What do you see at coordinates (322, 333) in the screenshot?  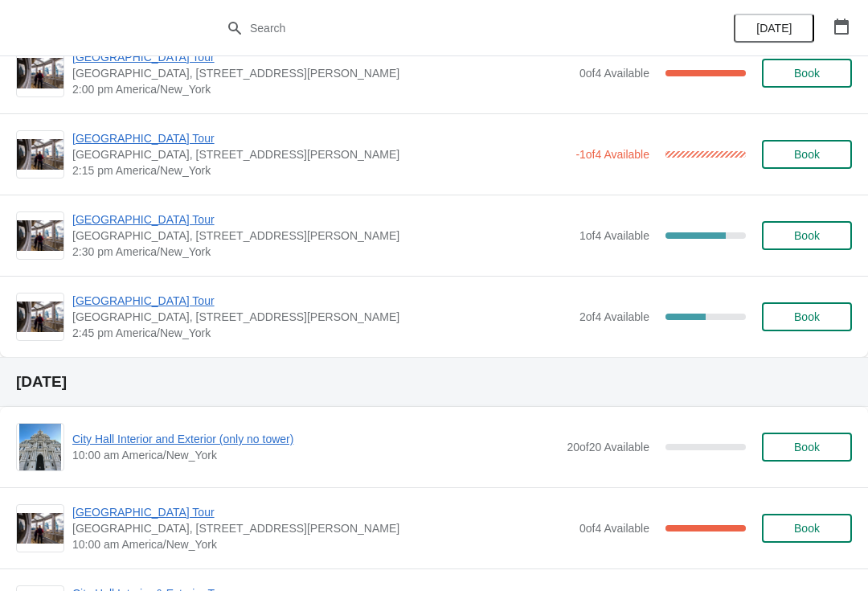 I see `span: 2:45 pm America/New_York` at bounding box center [322, 333].